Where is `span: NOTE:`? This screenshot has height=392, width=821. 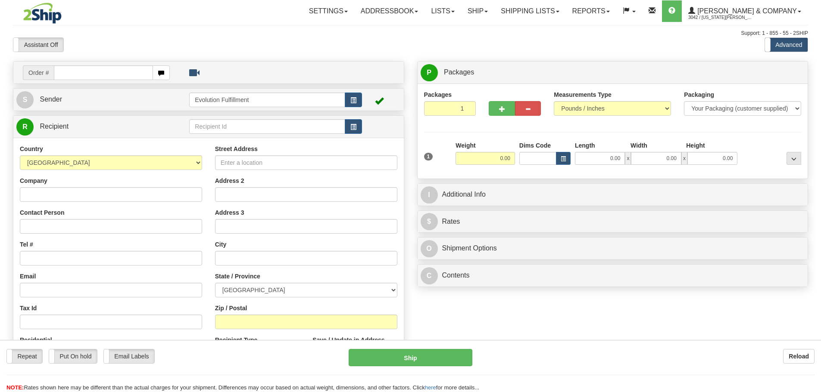 span: NOTE: is located at coordinates (15, 388).